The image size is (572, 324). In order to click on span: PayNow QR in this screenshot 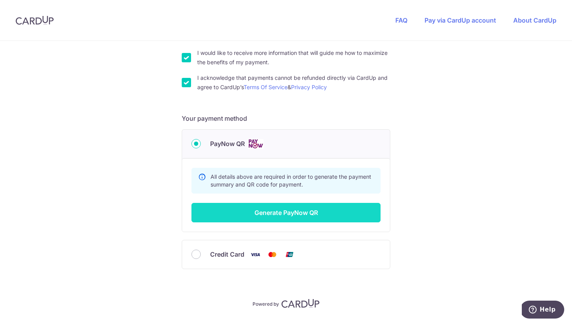, I will do `click(227, 144)`.